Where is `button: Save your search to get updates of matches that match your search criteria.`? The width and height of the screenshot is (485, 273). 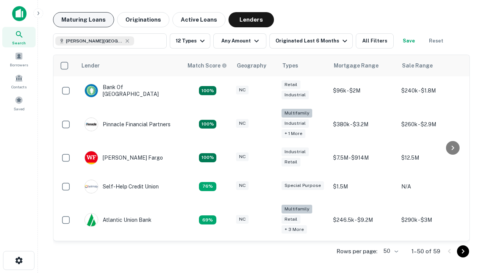 button: Save your search to get updates of matches that match your search criteria. is located at coordinates (409, 41).